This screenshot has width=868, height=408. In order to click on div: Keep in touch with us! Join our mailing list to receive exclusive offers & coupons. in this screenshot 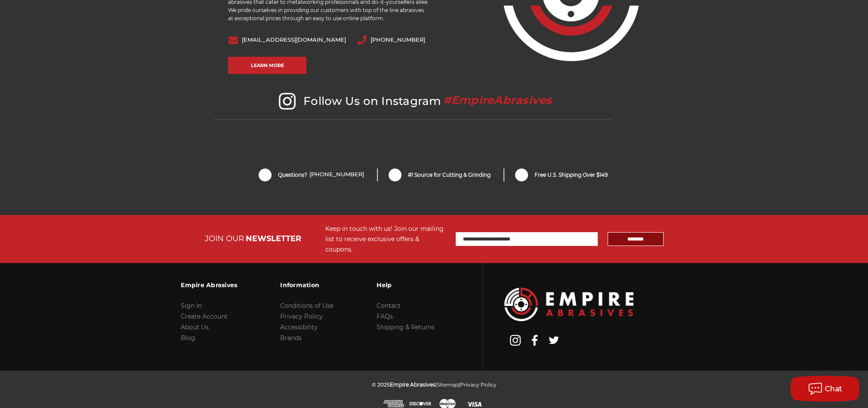, I will do `click(386, 239)`.